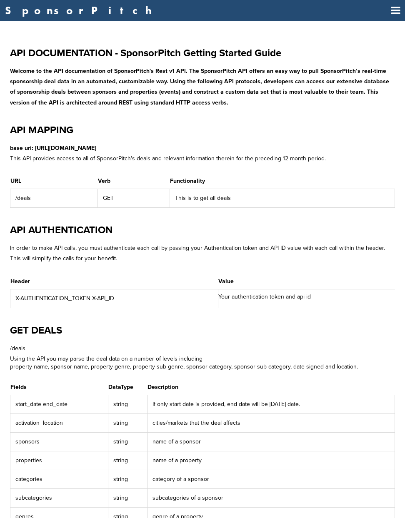  Describe the element at coordinates (306, 281) in the screenshot. I see `th: Value` at that location.